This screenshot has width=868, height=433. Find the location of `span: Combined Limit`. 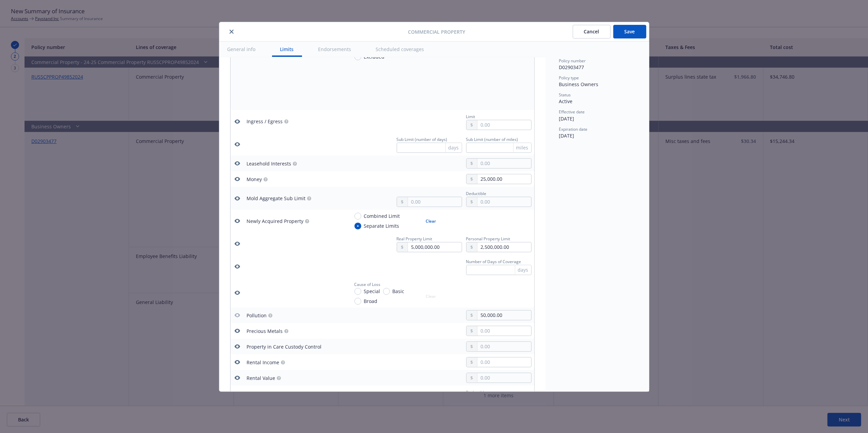

span: Combined Limit is located at coordinates (382, 216).